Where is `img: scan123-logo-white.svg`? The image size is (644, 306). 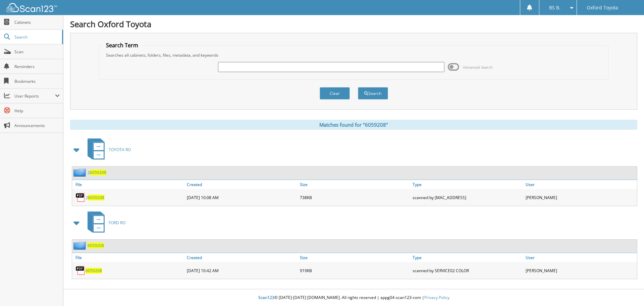
img: scan123-logo-white.svg is located at coordinates (32, 8).